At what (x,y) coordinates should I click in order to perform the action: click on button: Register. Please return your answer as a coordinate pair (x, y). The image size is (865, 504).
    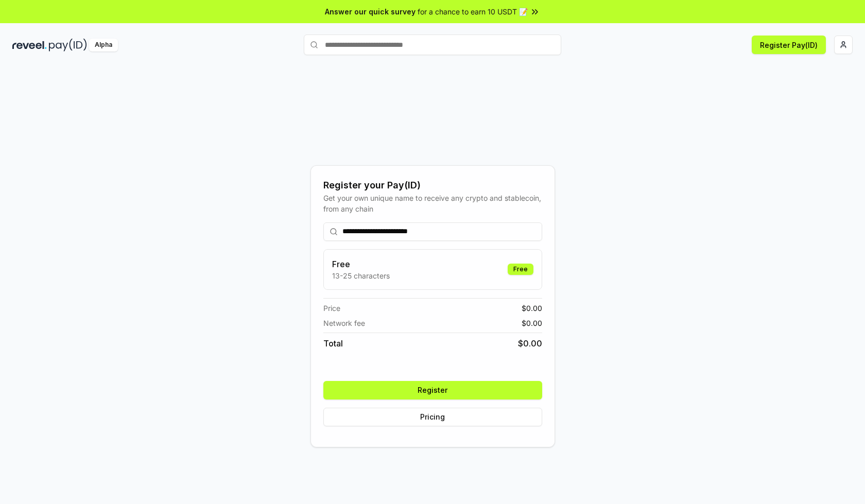
    Looking at the image, I should click on (432, 390).